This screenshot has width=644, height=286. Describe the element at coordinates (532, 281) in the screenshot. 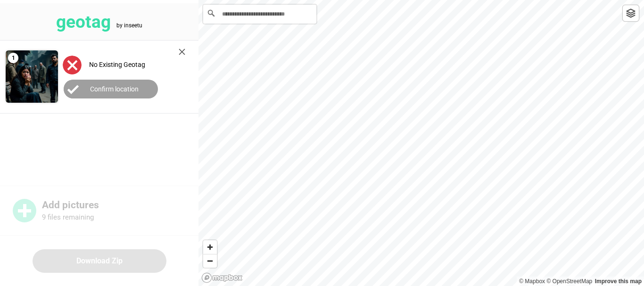

I see `a: Mapbox` at that location.